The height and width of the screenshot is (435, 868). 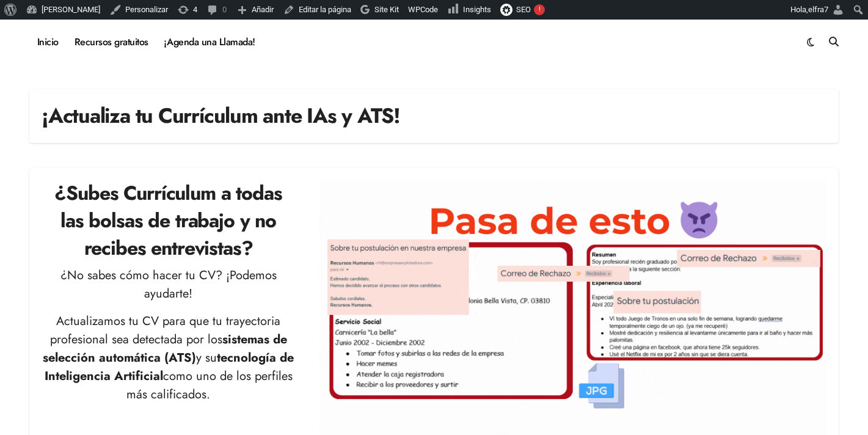 I want to click on h2: ¿Subes Currículum a todas las bolsas de trabajo y no recibes entrevistas?, so click(x=168, y=221).